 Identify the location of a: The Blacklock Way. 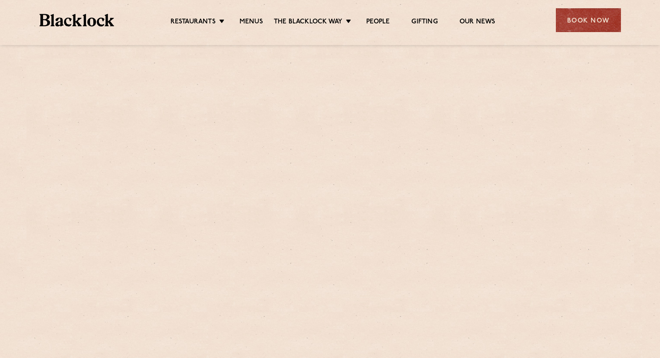
(308, 23).